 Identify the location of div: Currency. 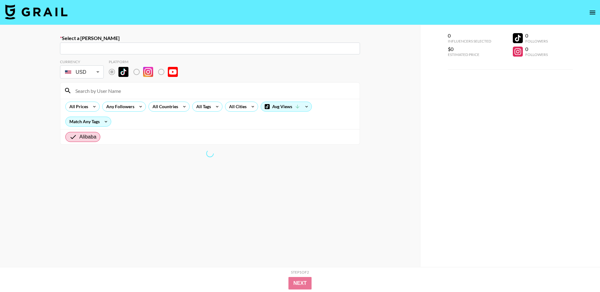
(82, 62).